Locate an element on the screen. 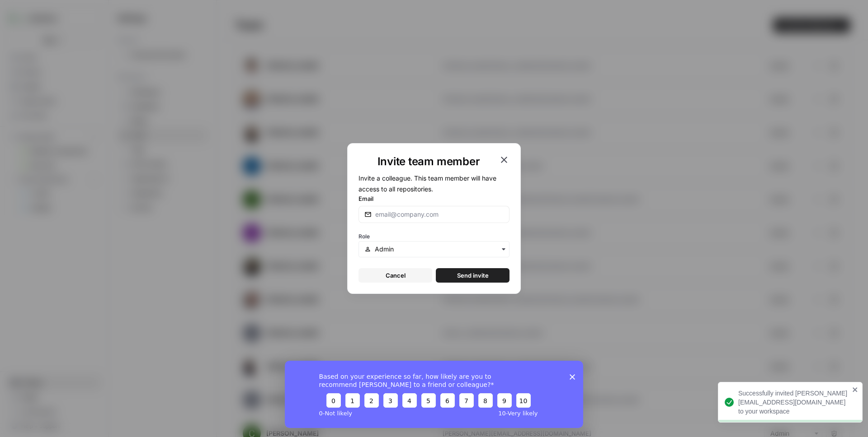  button: 4 is located at coordinates (125, 39).